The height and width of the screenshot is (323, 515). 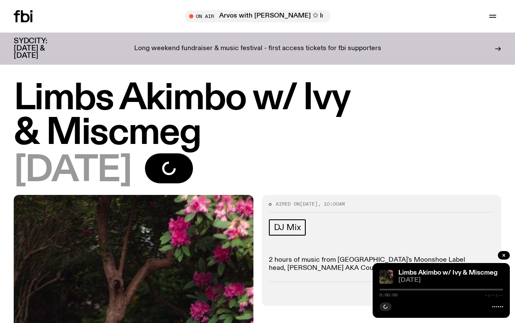 What do you see at coordinates (287, 228) in the screenshot?
I see `a: DJ Mix` at bounding box center [287, 228].